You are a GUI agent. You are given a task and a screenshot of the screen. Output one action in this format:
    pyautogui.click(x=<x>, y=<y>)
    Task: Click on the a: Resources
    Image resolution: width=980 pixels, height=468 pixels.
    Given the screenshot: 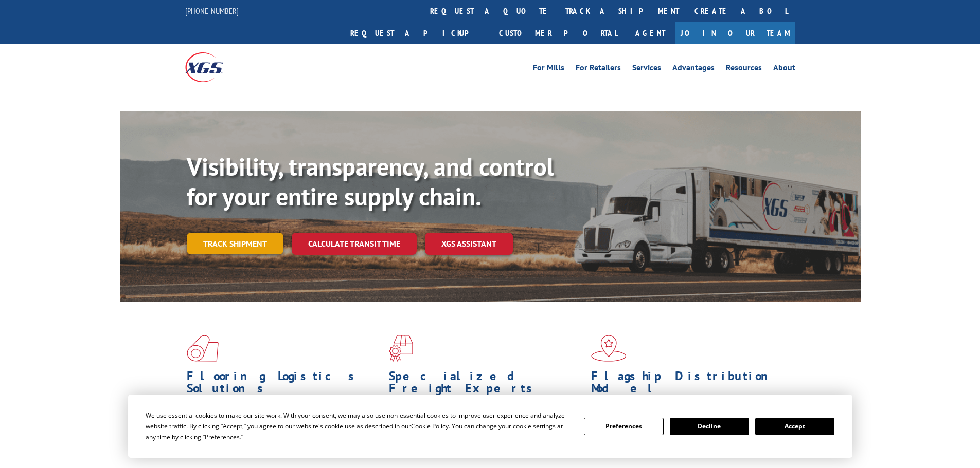 What is the action you would take?
    pyautogui.click(x=744, y=69)
    